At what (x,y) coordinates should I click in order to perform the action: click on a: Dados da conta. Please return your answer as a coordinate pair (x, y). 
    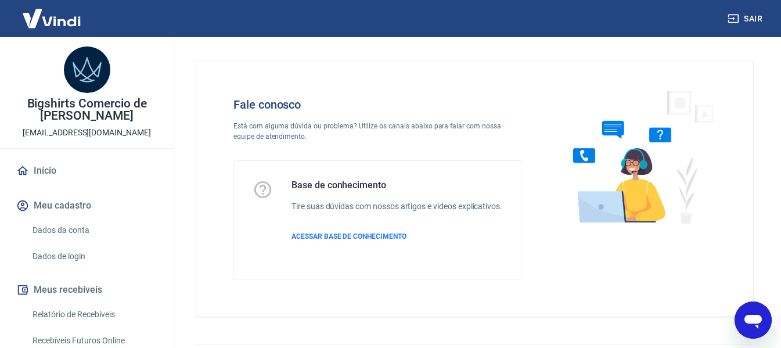
    Looking at the image, I should click on (94, 230).